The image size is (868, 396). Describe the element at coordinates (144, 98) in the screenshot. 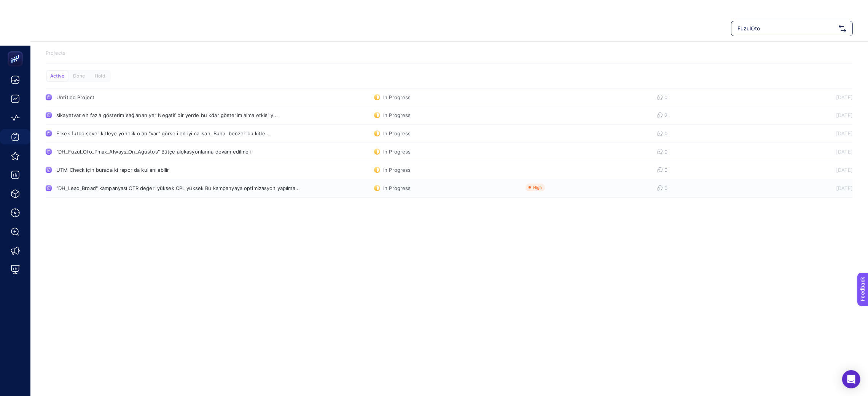

I see `div: Untitled Project` at that location.